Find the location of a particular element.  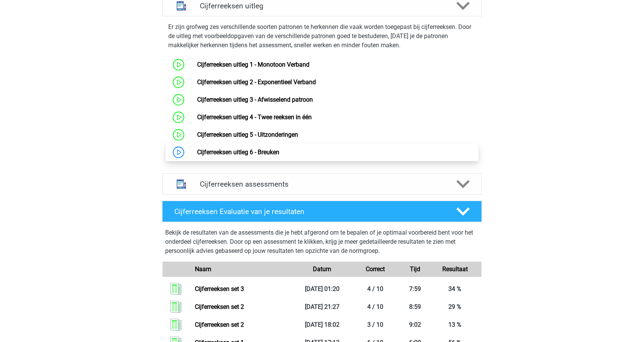

div: Tijd is located at coordinates (415, 269).